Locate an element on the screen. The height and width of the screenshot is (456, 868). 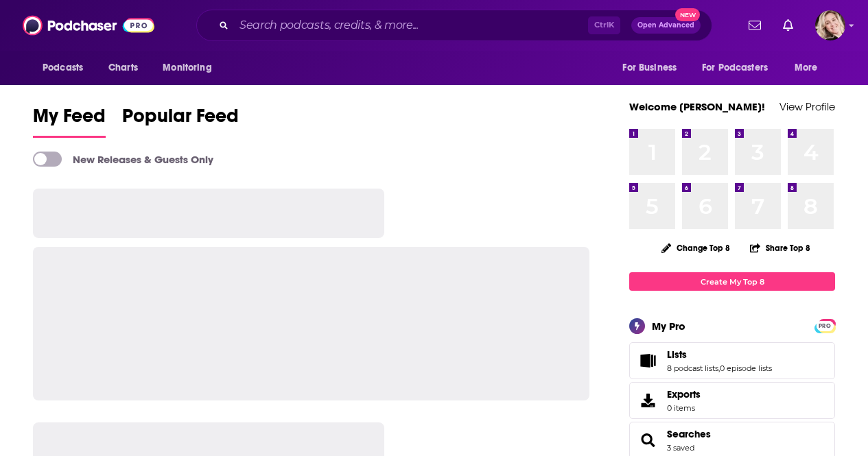
span: Searches is located at coordinates (689, 435).